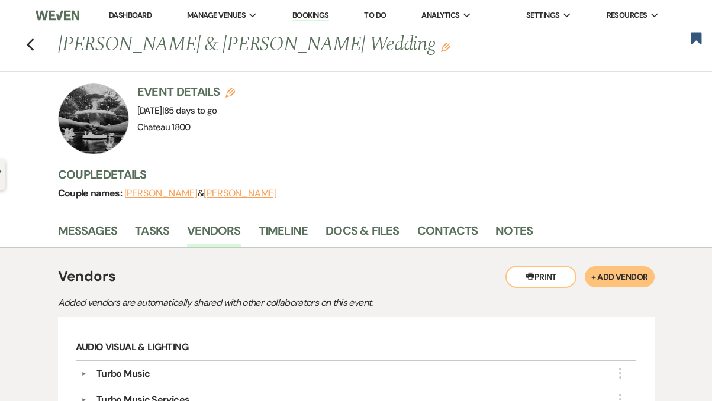 The image size is (712, 401). What do you see at coordinates (375, 15) in the screenshot?
I see `a: To Do` at bounding box center [375, 15].